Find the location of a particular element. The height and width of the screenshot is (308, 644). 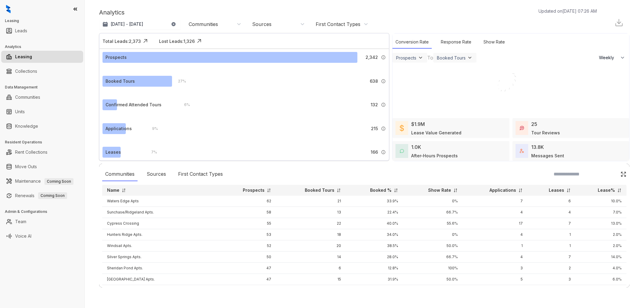

td: 40.0% is located at coordinates (374, 223).